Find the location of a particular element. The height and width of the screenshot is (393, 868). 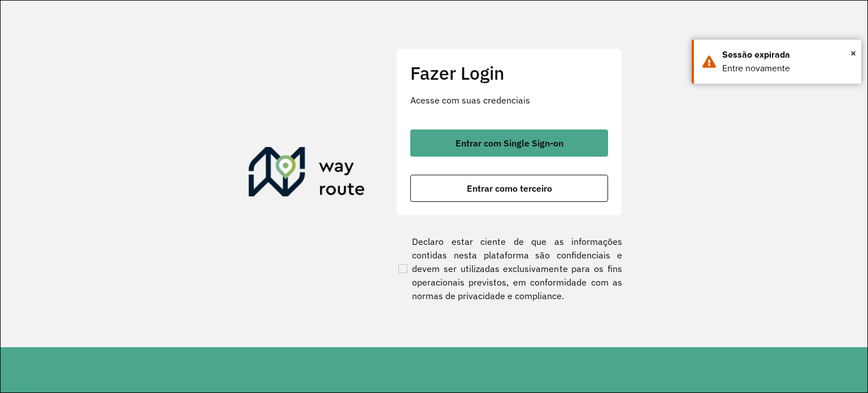

span: Entrar como terceiro is located at coordinates (509, 188).